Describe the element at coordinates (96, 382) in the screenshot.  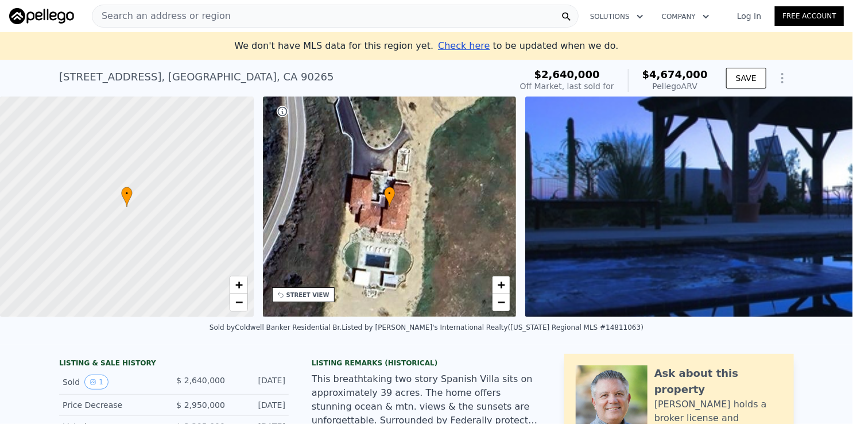
I see `button: View historical data` at that location.